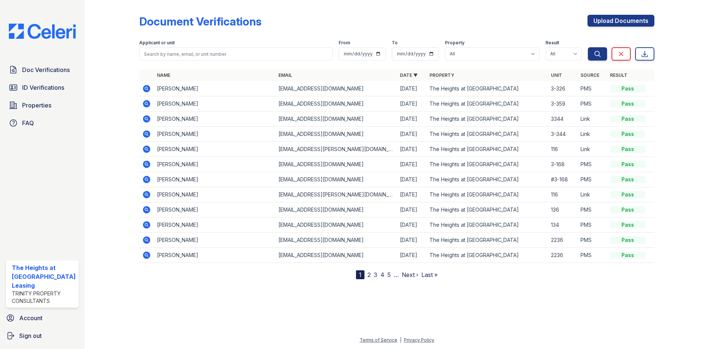 This screenshot has width=709, height=349. Describe the element at coordinates (164, 75) in the screenshot. I see `a: Name` at that location.